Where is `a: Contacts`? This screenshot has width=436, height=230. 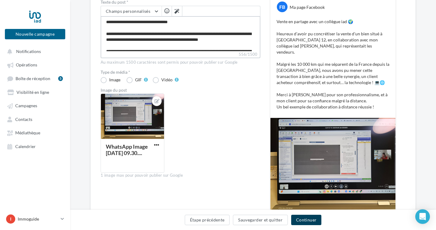
a: Contacts is located at coordinates (35, 119).